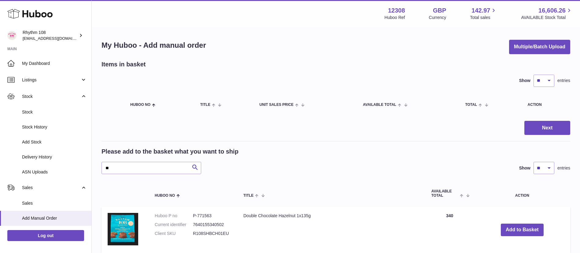 This screenshot has width=580, height=253. What do you see at coordinates (170, 151) in the screenshot?
I see `h2: Please add to the basket what you want to ship` at bounding box center [170, 151].